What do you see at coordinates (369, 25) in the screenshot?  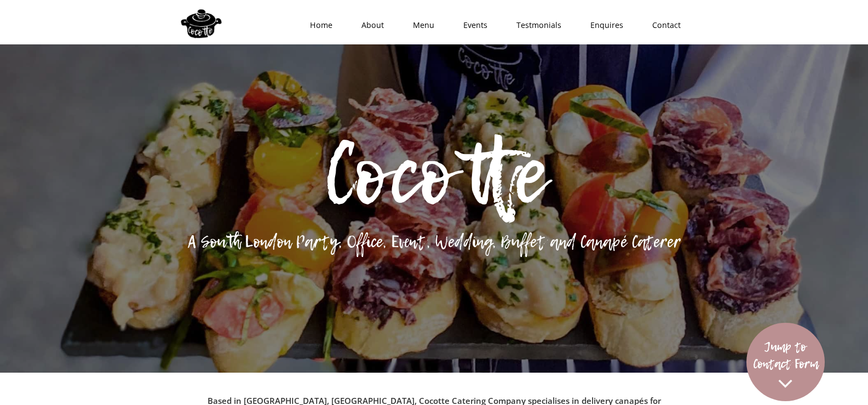 I see `a: About` at bounding box center [369, 25].